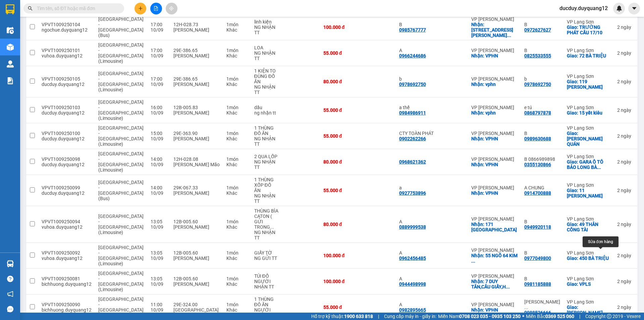 This screenshot has height=320, width=644. What do you see at coordinates (158, 50) in the screenshot?
I see `div: 17:00` at bounding box center [158, 50].